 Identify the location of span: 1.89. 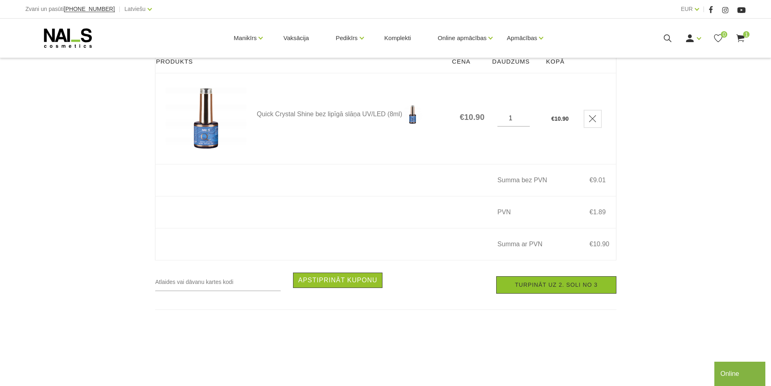
(599, 212).